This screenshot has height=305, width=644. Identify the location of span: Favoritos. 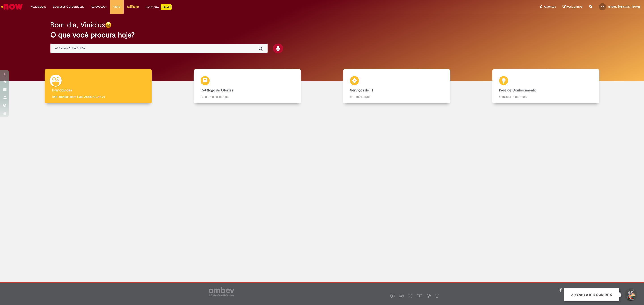
(550, 7).